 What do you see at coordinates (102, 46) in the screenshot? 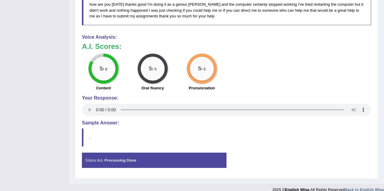
I see `b: A.I. Scores:` at bounding box center [102, 46].